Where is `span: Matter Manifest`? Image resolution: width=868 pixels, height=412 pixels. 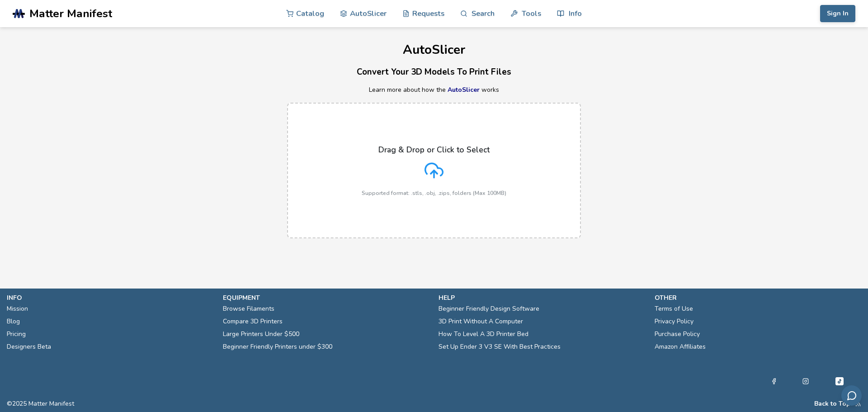
span: Matter Manifest is located at coordinates (71, 13).